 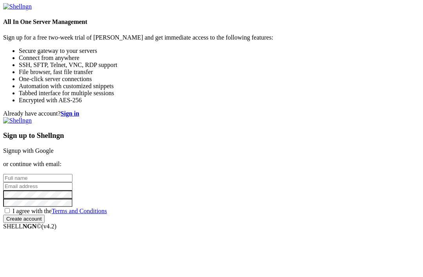 I want to click on li: Tabbed interface for multiple sessions, so click(x=220, y=93).